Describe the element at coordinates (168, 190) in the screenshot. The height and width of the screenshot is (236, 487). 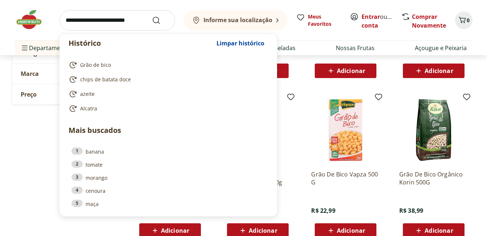
I see `a: 4cenoura` at that location.